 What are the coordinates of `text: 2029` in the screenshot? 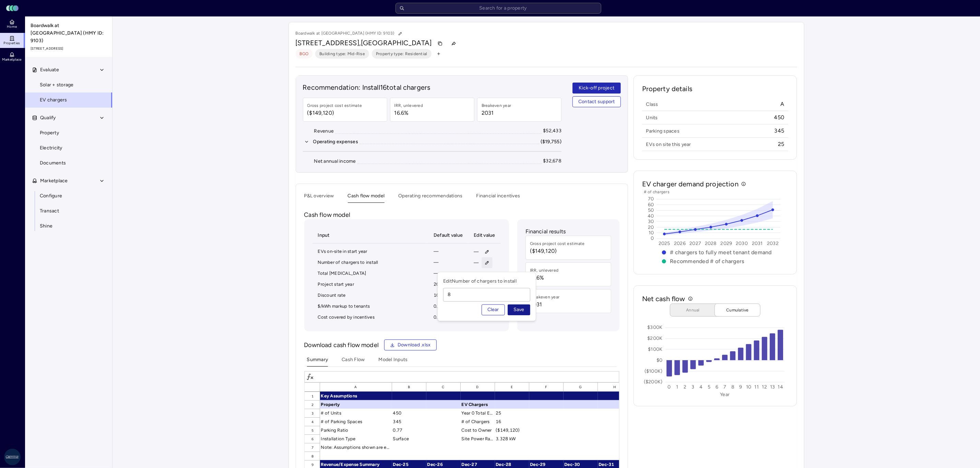 It's located at (727, 244).